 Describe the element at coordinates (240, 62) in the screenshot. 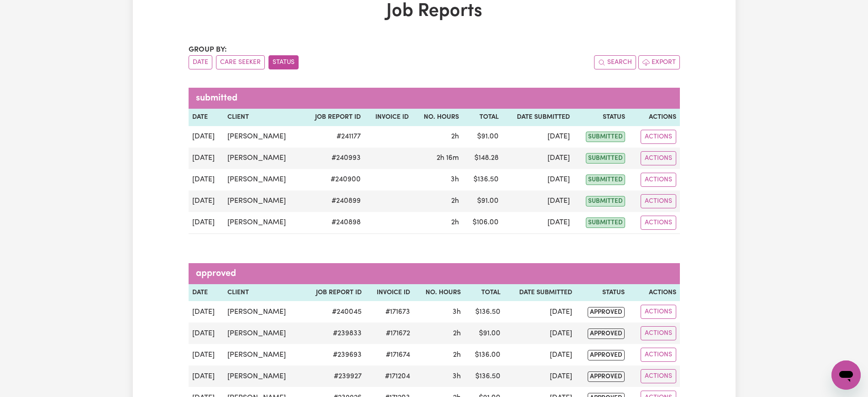

I see `button: sort invoices by care seeker` at that location.